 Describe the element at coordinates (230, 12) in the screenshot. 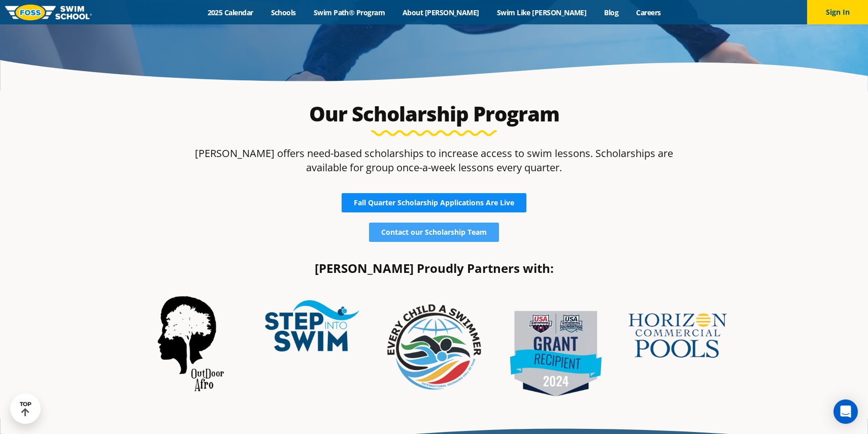

I see `a: 2025 Calendar` at that location.